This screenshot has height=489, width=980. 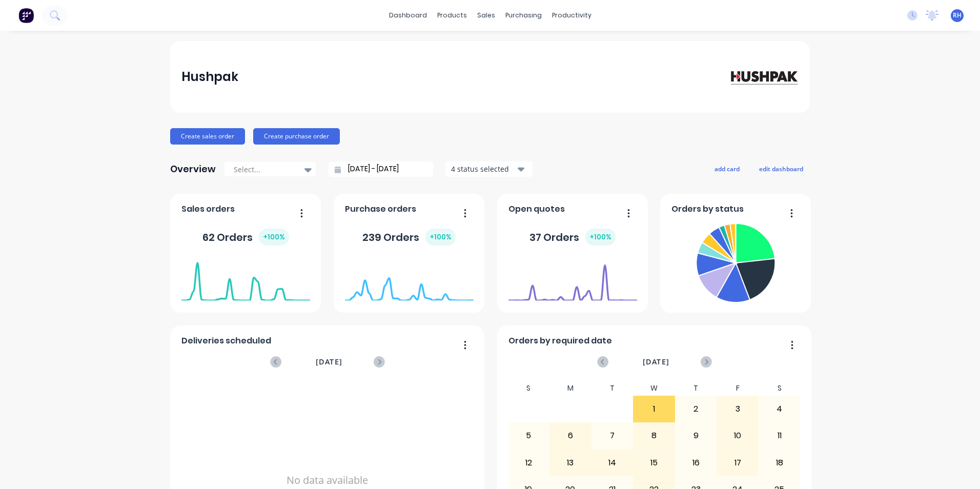 I want to click on div: 6, so click(x=570, y=436).